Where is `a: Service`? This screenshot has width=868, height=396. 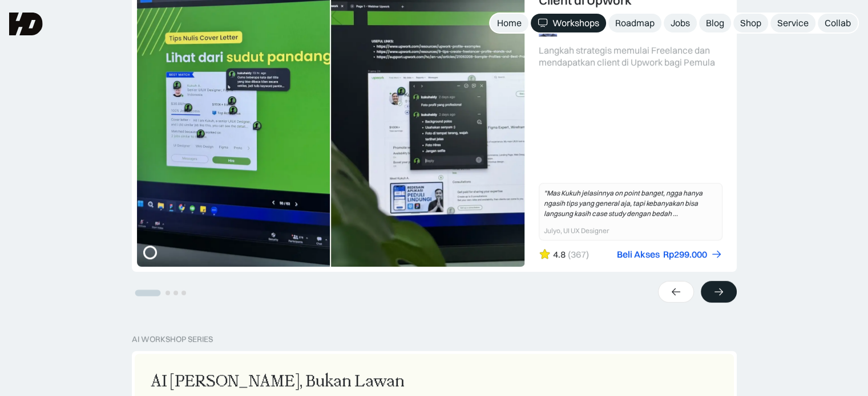 a: Service is located at coordinates (792, 23).